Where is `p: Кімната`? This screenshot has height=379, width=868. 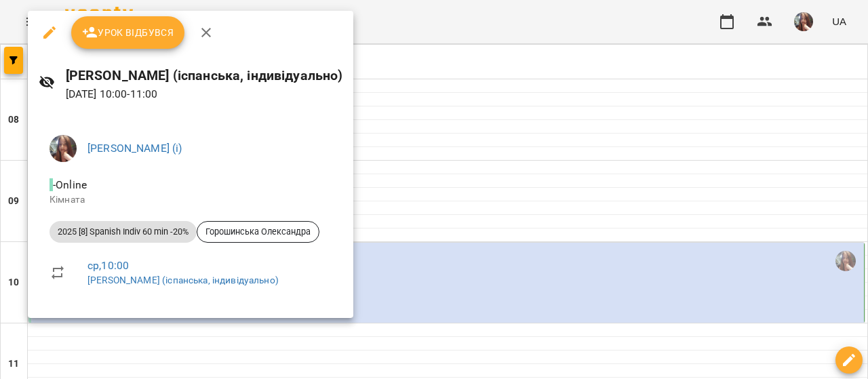 p: Кімната is located at coordinates (191, 200).